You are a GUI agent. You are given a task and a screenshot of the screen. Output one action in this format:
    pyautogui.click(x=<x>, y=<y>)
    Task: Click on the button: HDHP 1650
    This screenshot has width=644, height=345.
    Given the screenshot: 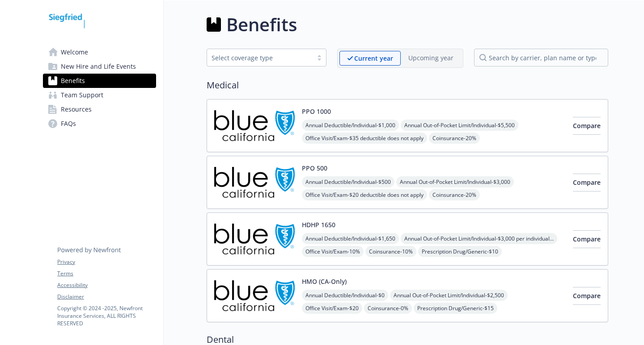 What is the action you would take?
    pyautogui.click(x=318, y=225)
    